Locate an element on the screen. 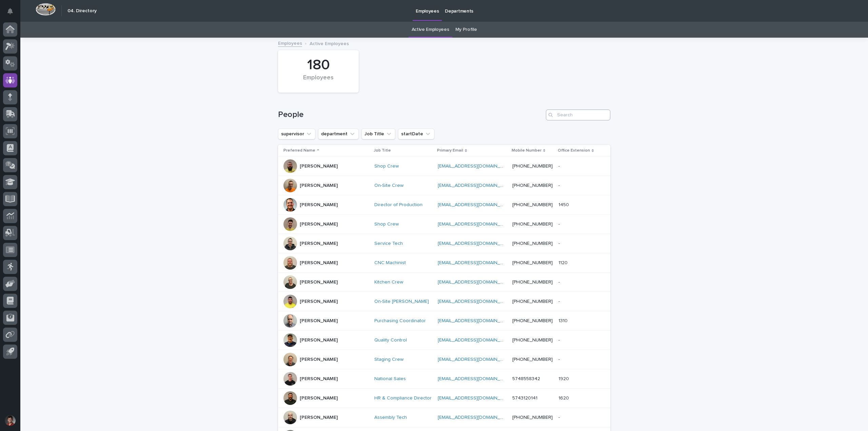  p: Job Title is located at coordinates (382, 150).